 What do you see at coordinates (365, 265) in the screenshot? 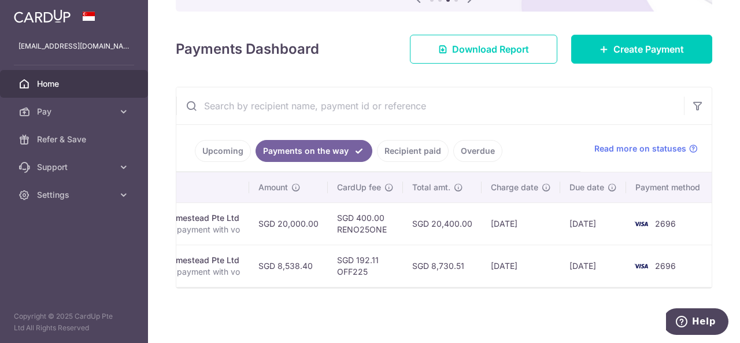
I see `td: SGD 192.11 OFF225` at bounding box center [365, 265].